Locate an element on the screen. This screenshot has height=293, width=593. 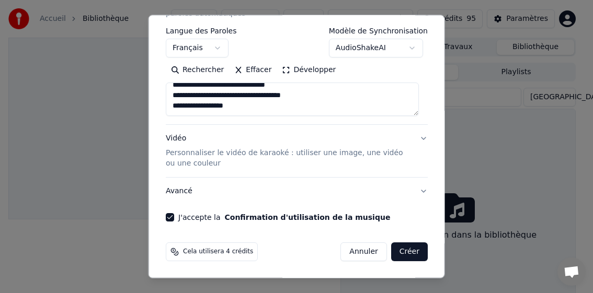
label: J'accepte la is located at coordinates (284, 218).